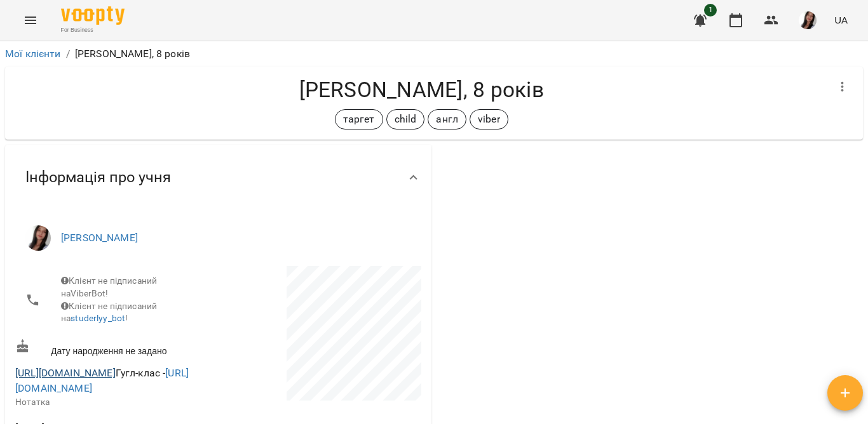 The width and height of the screenshot is (868, 431). I want to click on span: Клієнт не підписаний на !, so click(109, 313).